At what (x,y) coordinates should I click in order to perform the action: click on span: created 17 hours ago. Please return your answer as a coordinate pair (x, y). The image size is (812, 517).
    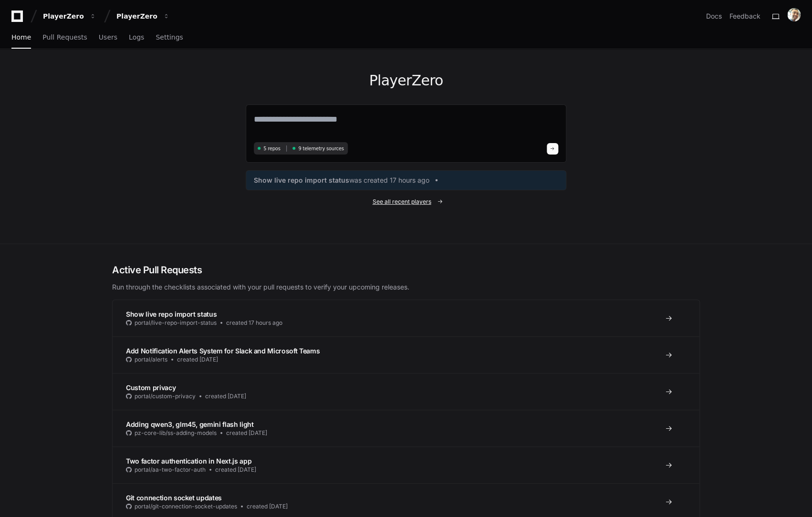
    Looking at the image, I should click on (254, 323).